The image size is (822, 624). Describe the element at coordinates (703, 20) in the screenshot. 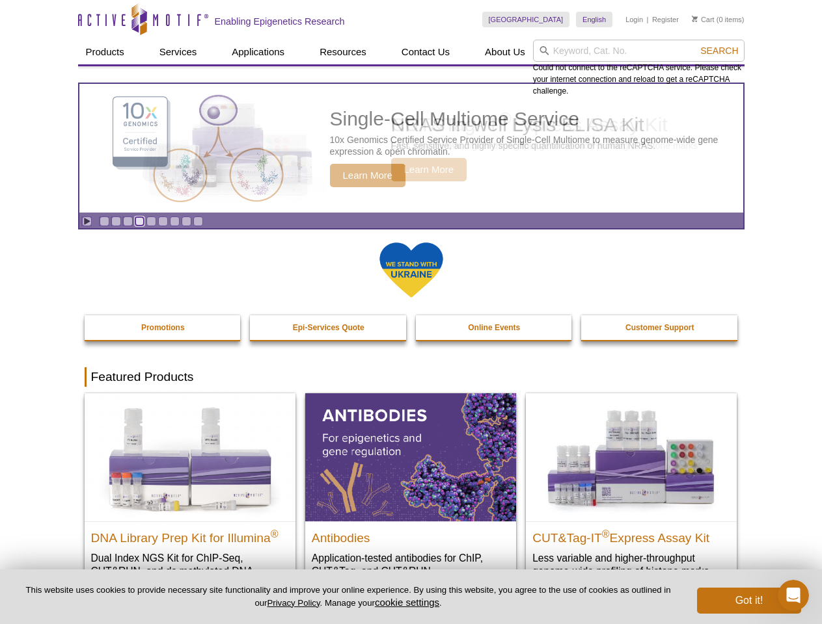

I see `a: Cart` at that location.